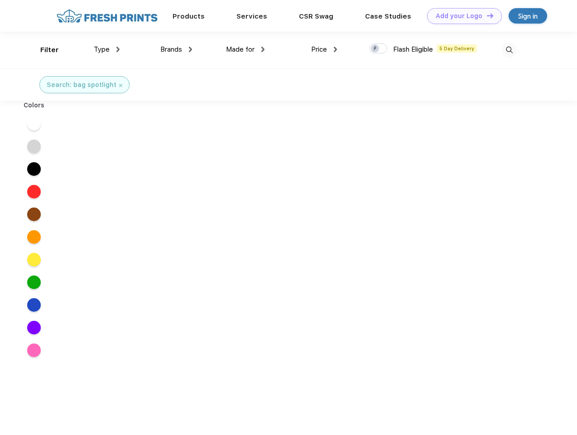 The width and height of the screenshot is (577, 435). What do you see at coordinates (82, 85) in the screenshot?
I see `div: Search: bag spotlight` at bounding box center [82, 85].